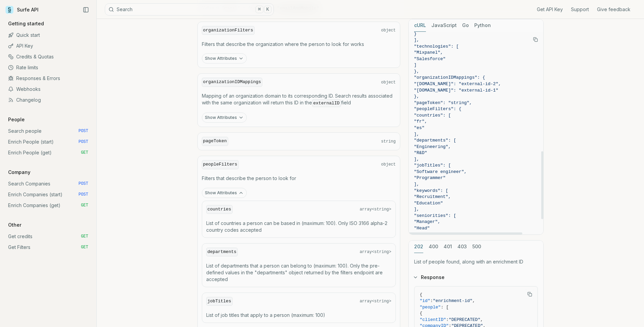 The height and width of the screenshot is (327, 644). What do you see at coordinates (450, 78) in the screenshot?
I see `span: "organizationIDMappings": {` at bounding box center [450, 78].